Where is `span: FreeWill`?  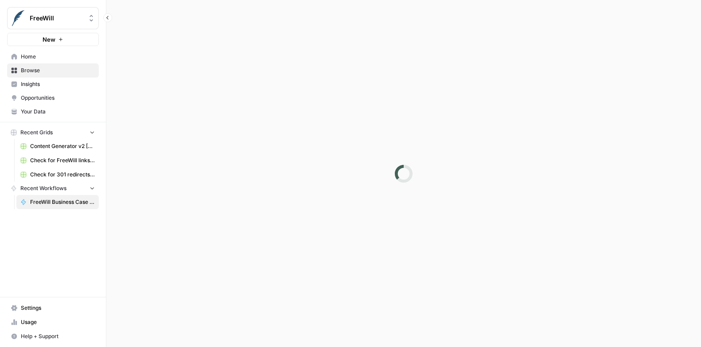
span: FreeWill is located at coordinates (56, 18).